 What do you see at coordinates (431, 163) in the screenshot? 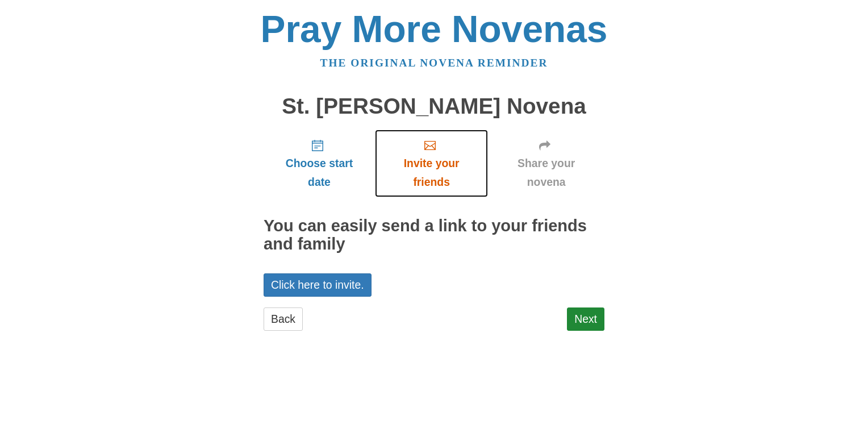
I see `a: Invite your friends` at bounding box center [431, 163].